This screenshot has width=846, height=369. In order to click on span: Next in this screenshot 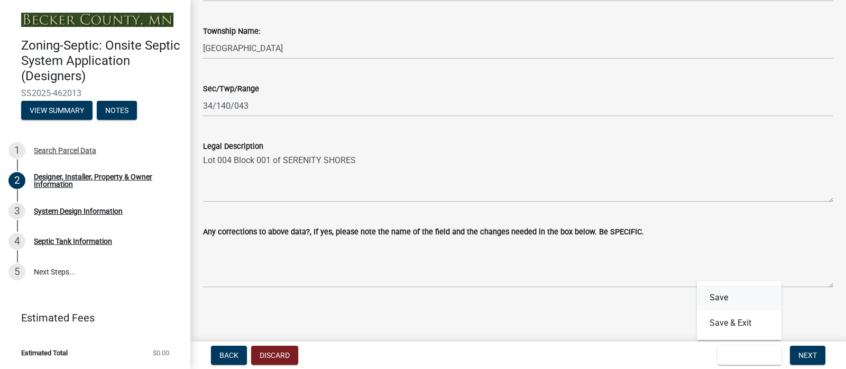, I will do `click(807, 356)`.